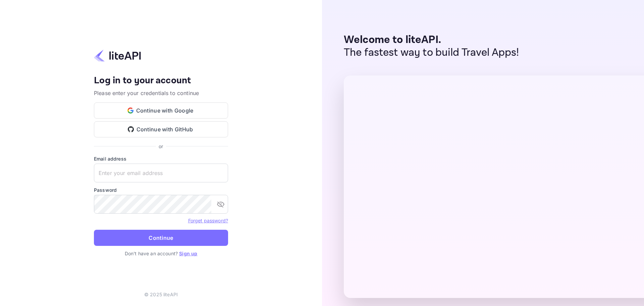  What do you see at coordinates (208, 220) in the screenshot?
I see `a: Forget password?` at bounding box center [208, 220].